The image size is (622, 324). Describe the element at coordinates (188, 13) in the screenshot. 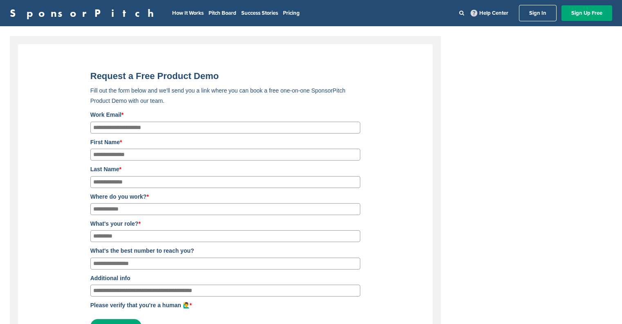

I see `a: How It Works` at that location.